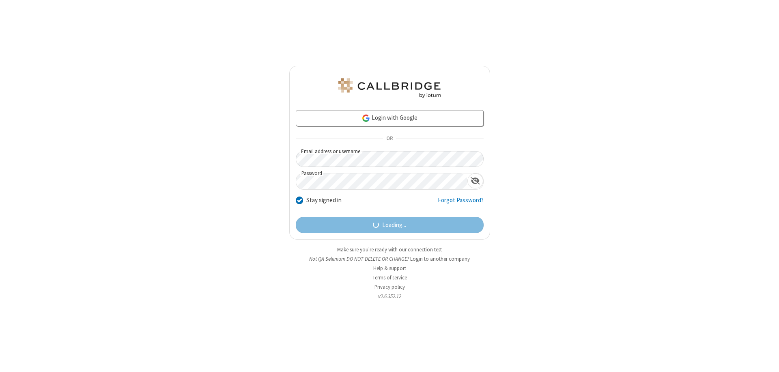 The height and width of the screenshot is (372, 779). What do you see at coordinates (389, 159) in the screenshot?
I see `input: Email address or username` at bounding box center [389, 159].